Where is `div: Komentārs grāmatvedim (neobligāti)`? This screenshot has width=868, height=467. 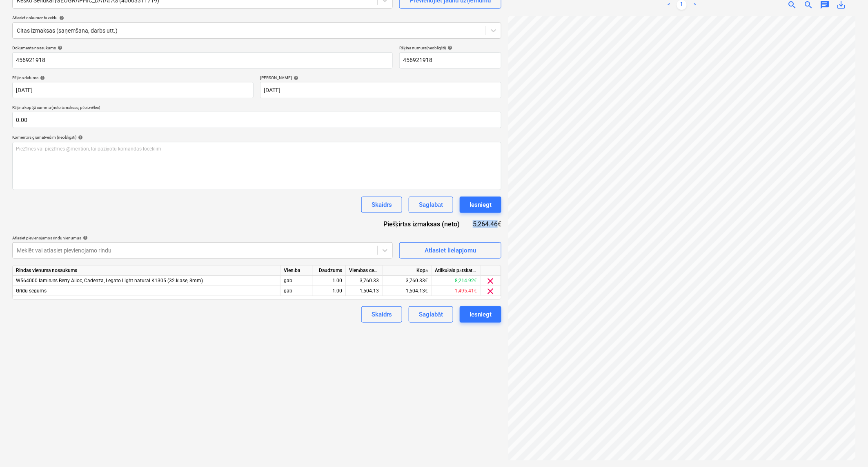
div: Komentārs grāmatvedim (neobligāti) is located at coordinates (257, 137).